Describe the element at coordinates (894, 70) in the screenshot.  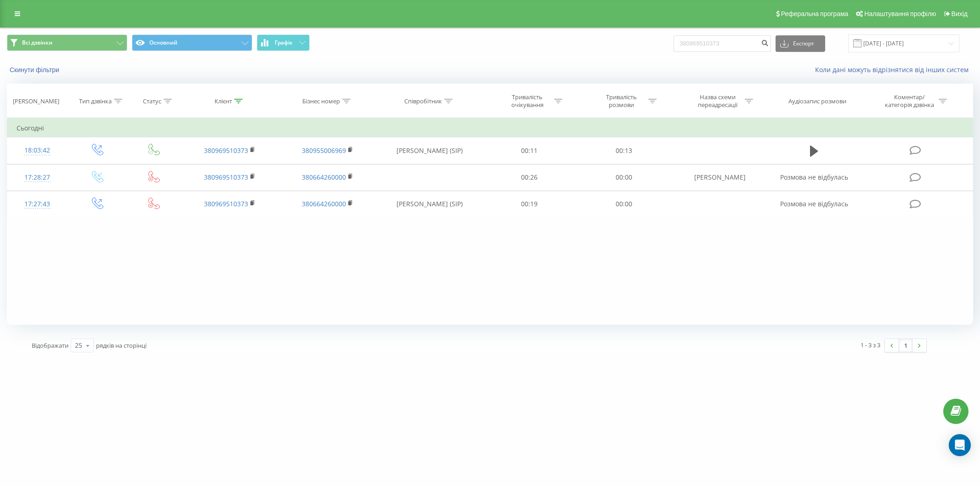
I see `a: Коли дані можуть відрізнятися вiд інших систем` at that location.